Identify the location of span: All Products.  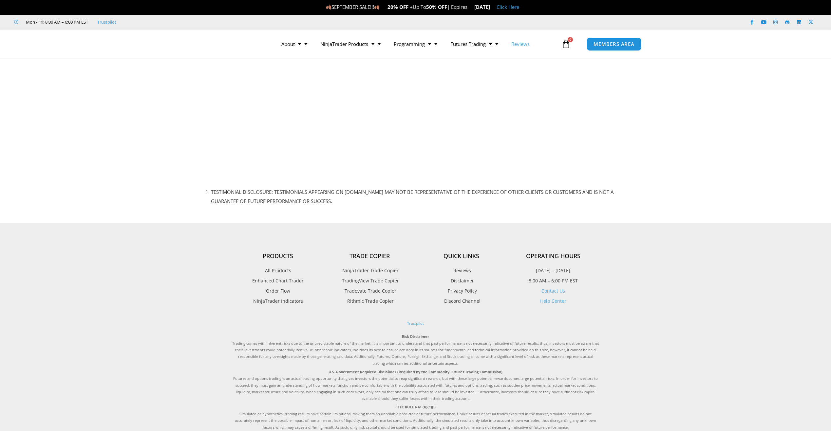
(278, 270).